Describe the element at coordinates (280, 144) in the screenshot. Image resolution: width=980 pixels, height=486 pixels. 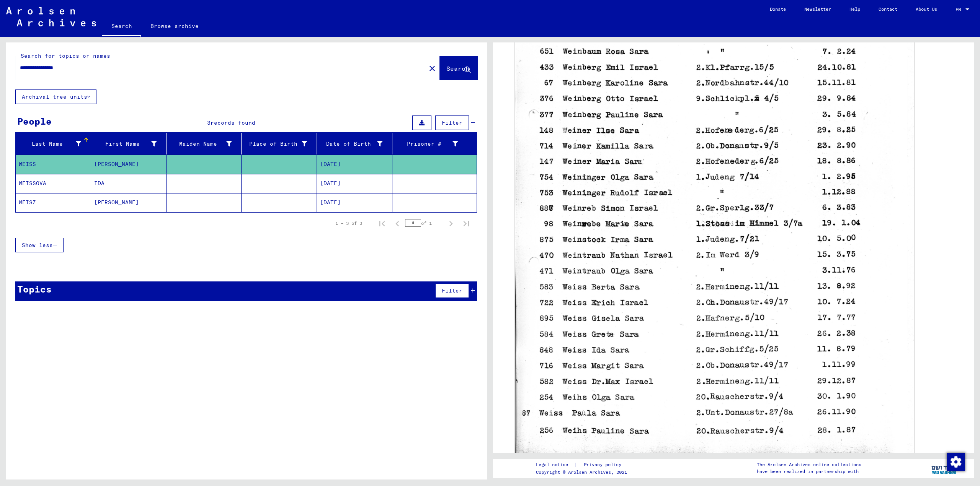
I see `mat-header-cell: Place of Birth` at that location.